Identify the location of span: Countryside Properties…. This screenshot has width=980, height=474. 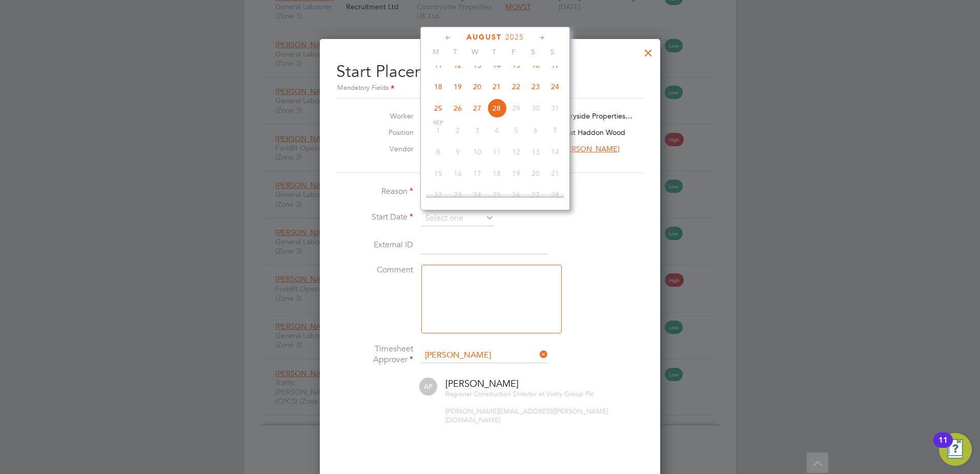
(591, 116).